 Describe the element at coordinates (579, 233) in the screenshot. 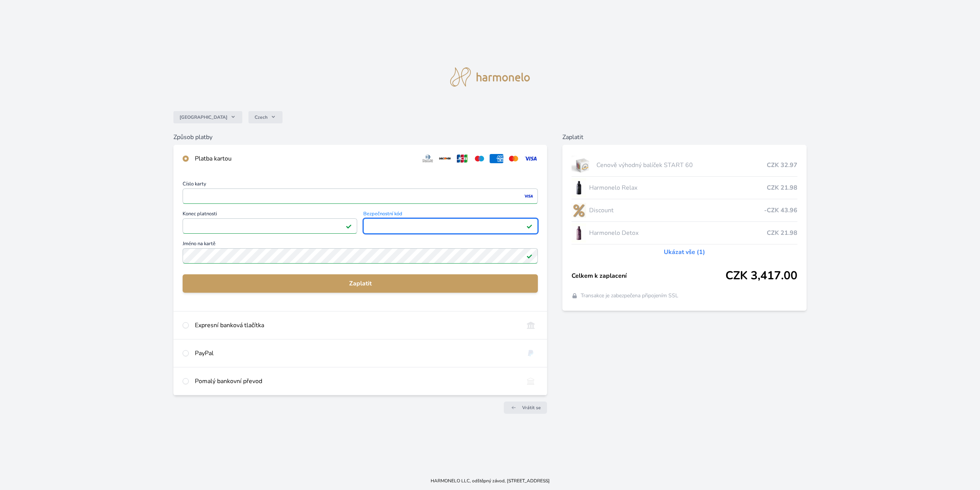

I see `img: DETOX_se_stinem_x-lo.jpg` at that location.